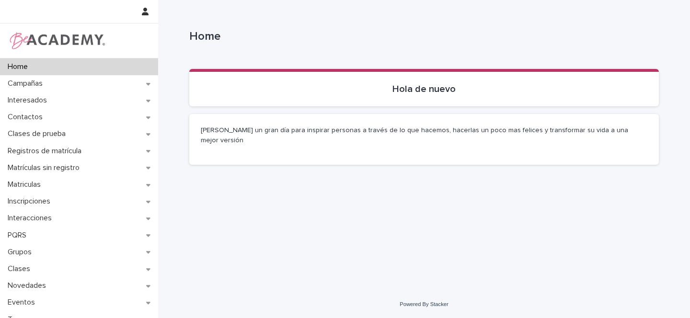 The height and width of the screenshot is (318, 690). I want to click on p: Registros de matrícula, so click(46, 151).